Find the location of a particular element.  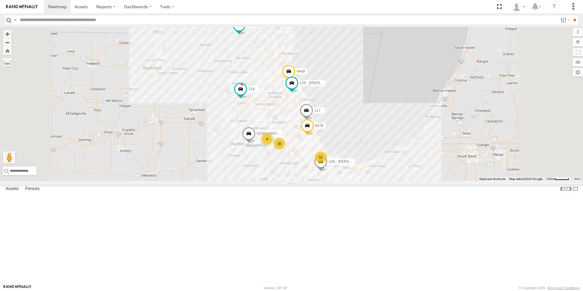

button: Zoom in is located at coordinates (7, 34).